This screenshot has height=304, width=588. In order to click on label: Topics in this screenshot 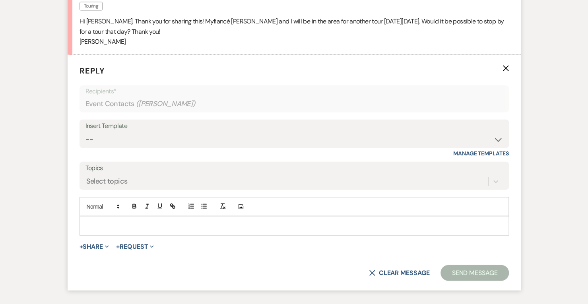, I will do `click(294, 168)`.